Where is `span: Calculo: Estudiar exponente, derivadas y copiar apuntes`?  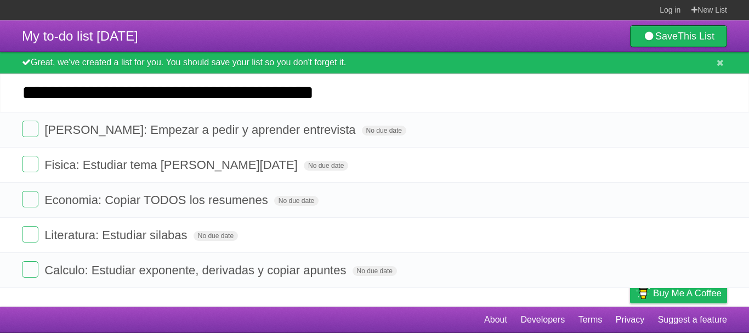 span: Calculo: Estudiar exponente, derivadas y copiar apuntes is located at coordinates (196, 270).